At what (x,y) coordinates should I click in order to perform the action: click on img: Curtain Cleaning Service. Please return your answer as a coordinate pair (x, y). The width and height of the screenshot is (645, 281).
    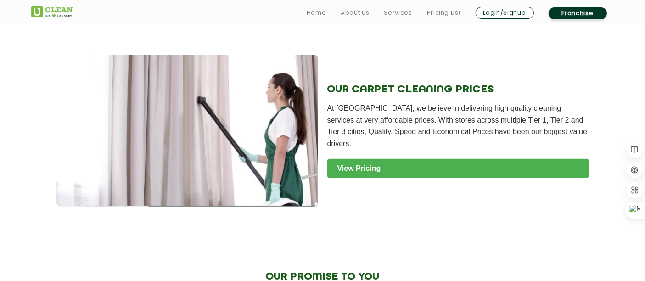
    Looking at the image, I should click on (187, 131).